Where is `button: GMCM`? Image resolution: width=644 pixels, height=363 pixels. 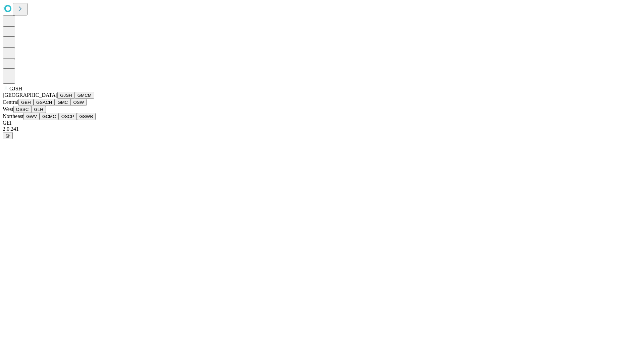 button: GMCM is located at coordinates (85, 95).